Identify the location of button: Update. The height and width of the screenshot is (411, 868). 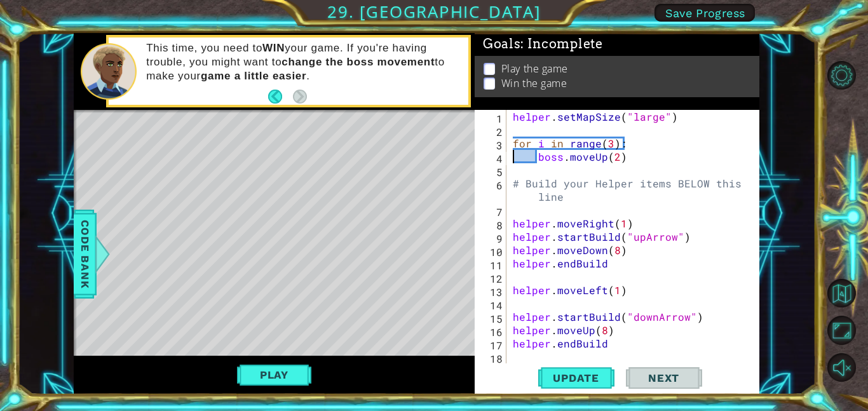
(577, 377).